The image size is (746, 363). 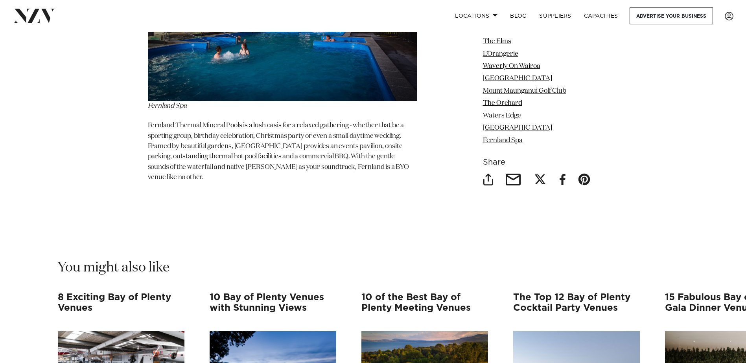 I want to click on h3: 8 Exciting Bay of Plenty Venues, so click(x=121, y=308).